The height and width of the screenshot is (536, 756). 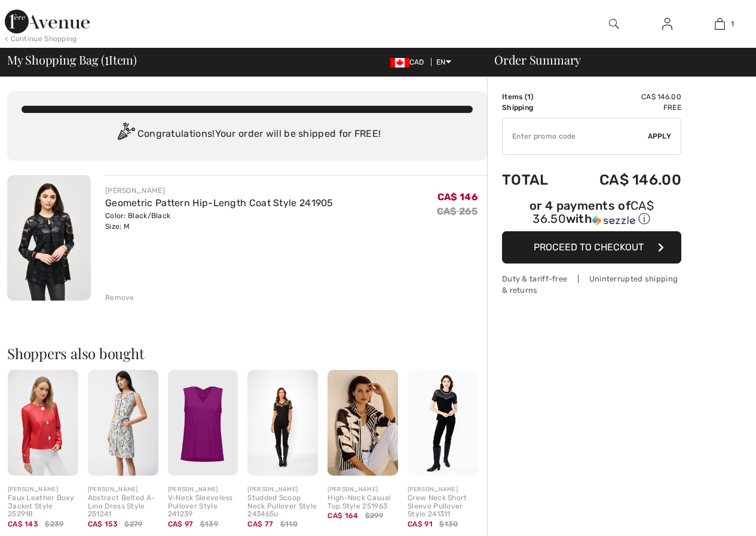 I want to click on div: Congratulations! Your order will be shipped for FREE!, so click(x=247, y=135).